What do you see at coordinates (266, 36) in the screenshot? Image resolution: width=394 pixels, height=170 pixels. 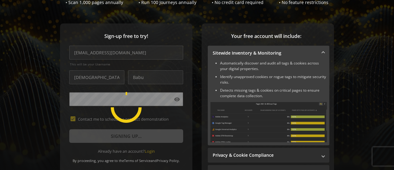 I see `span: Your free account will include:` at bounding box center [266, 36].